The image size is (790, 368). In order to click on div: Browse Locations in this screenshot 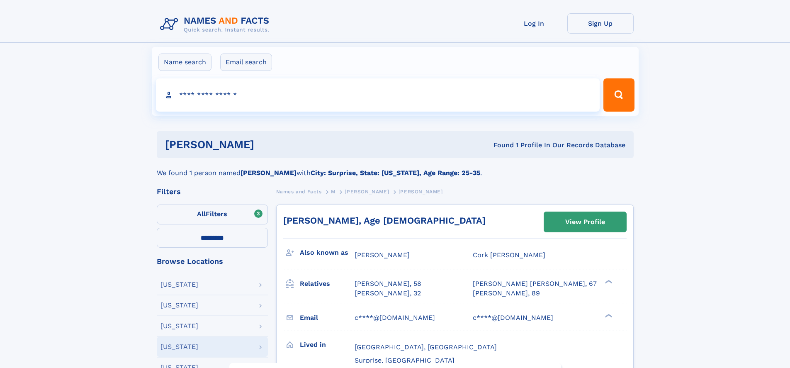, I will do `click(212, 261)`.